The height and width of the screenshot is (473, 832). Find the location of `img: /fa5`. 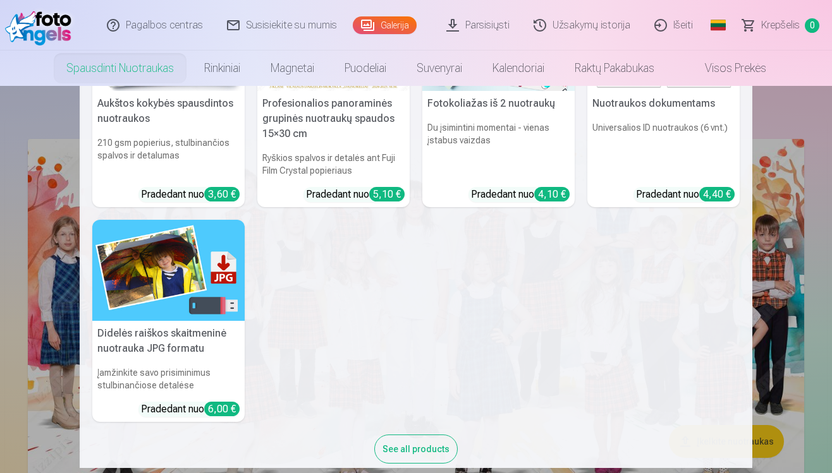

img: /fa5 is located at coordinates (41, 25).